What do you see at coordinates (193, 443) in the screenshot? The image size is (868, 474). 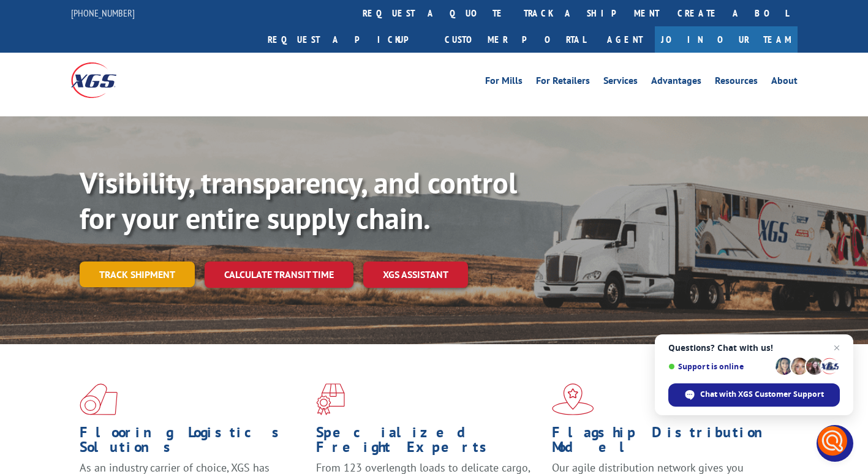 I see `h1: Flooring Logistics Solutions` at bounding box center [193, 443].